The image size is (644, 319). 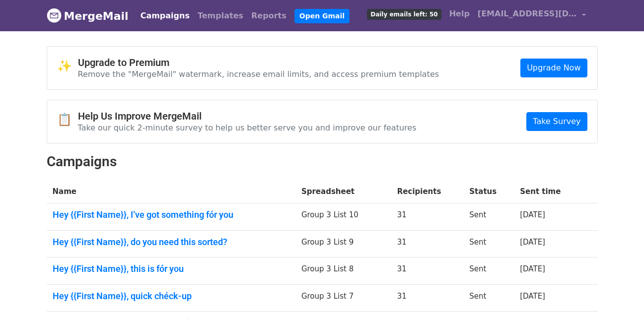 I want to click on h4: Help Us Improve MergeMail, so click(x=247, y=116).